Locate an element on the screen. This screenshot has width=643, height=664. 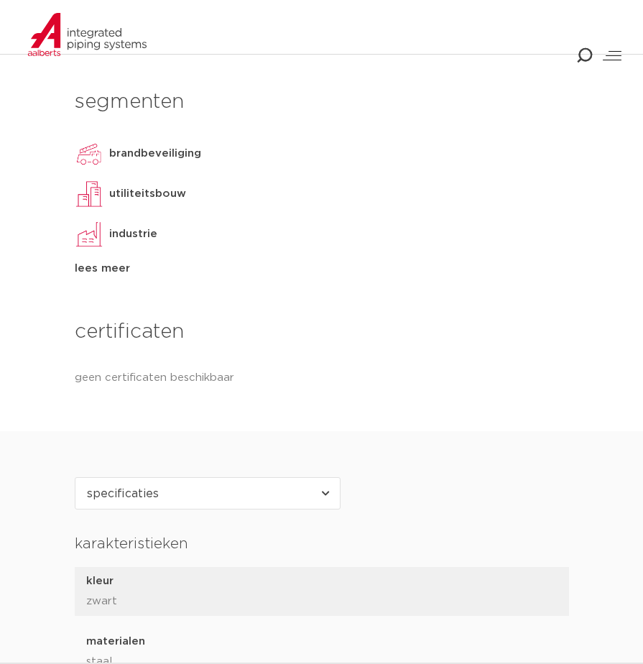
p: industrie is located at coordinates (133, 234).